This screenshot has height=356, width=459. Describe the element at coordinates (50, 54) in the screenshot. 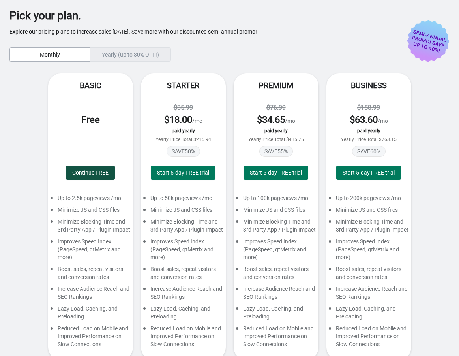

I see `span: Monthly` at that location.